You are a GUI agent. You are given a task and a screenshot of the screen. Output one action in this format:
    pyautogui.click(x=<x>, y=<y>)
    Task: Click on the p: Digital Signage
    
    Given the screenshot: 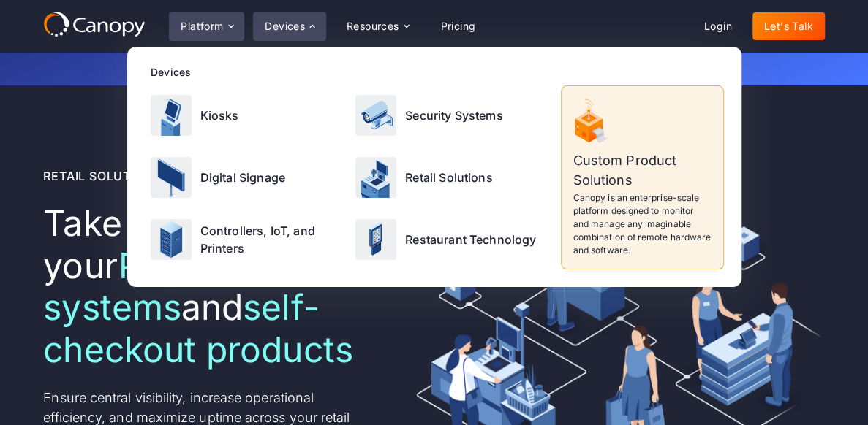 What is the action you would take?
    pyautogui.click(x=243, y=177)
    